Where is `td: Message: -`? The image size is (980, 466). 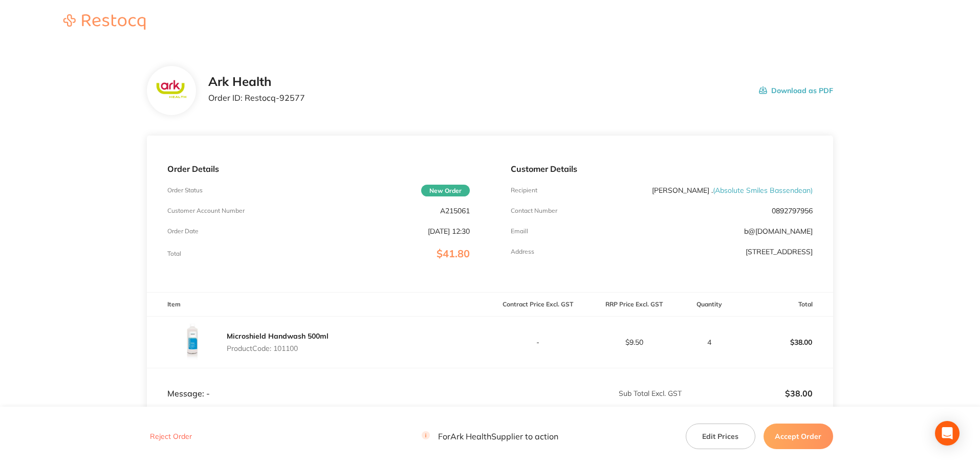 td: Message: - is located at coordinates (318, 383).